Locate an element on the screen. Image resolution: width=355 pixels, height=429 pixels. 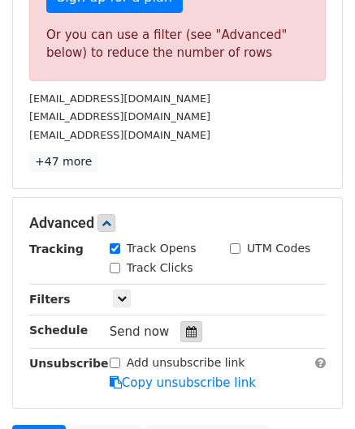
strong: Unsubscribe is located at coordinates (69, 364).